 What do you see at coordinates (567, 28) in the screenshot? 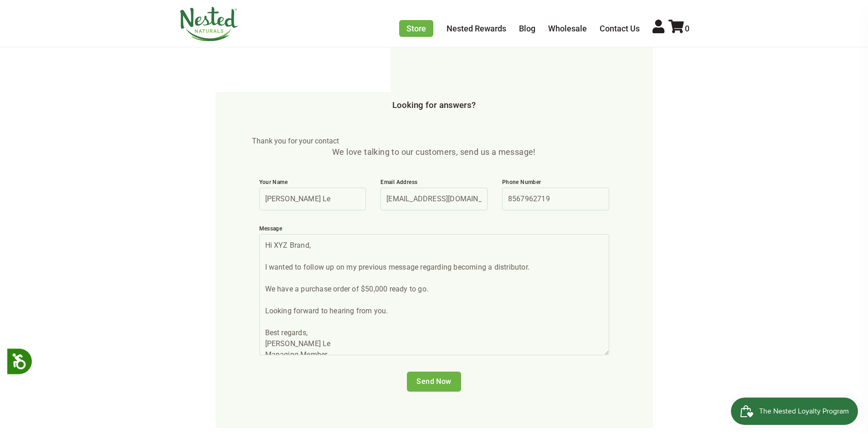
I see `a: Wholesale` at bounding box center [567, 28].